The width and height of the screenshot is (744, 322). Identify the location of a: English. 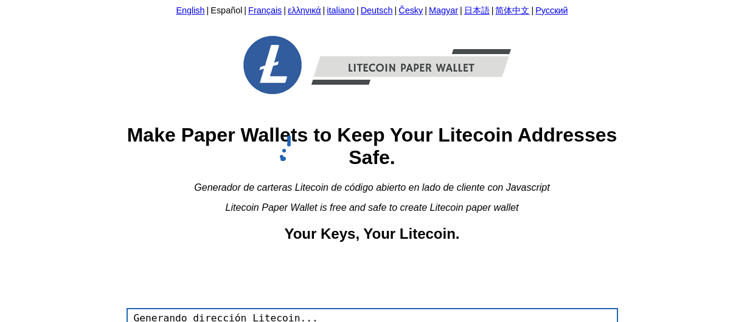
(190, 10).